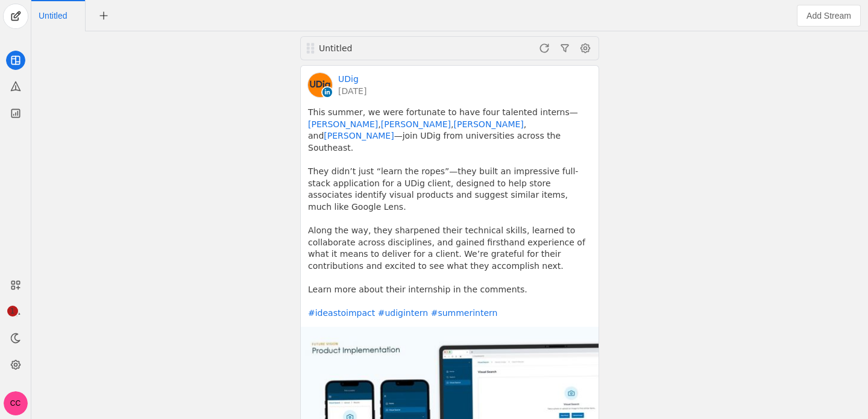 The image size is (868, 419). I want to click on pre: This summer, we were fortunate to have four talented interns— , , , and —join UDig from universit..., so click(450, 212).